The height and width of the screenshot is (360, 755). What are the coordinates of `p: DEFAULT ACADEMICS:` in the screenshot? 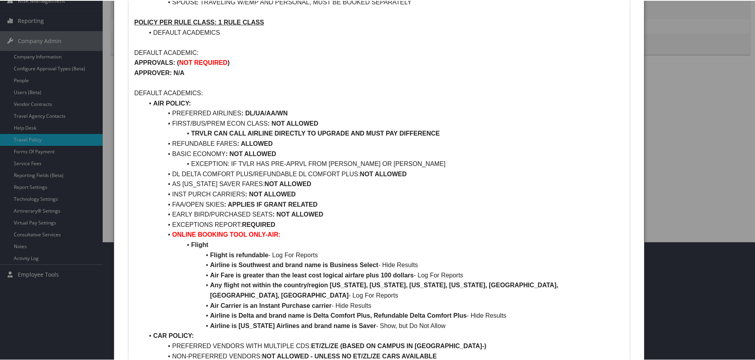 It's located at (379, 92).